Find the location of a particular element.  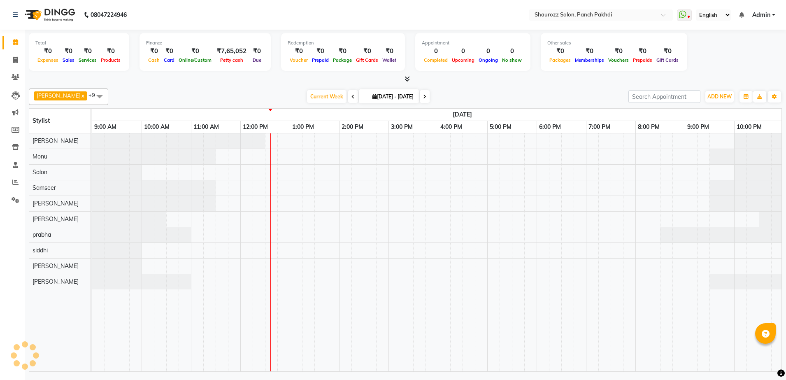

span: Packages is located at coordinates (560, 60).